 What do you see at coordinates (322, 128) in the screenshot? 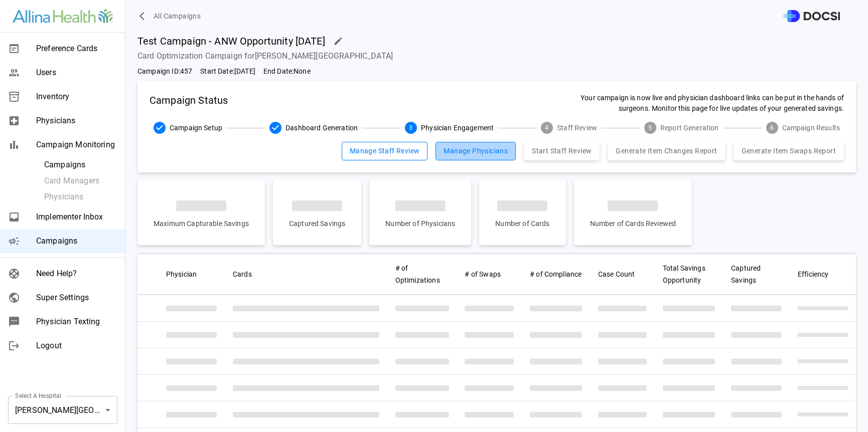
I see `span: Dashboard Generation` at bounding box center [322, 128].